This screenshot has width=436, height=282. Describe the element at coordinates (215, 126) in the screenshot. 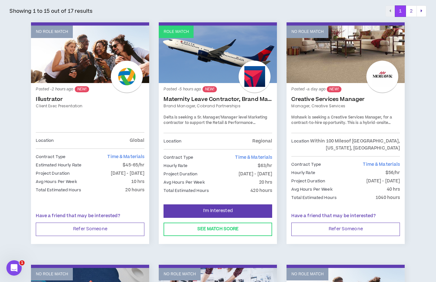

I see `span: Delta is seeking a Sr. Manager/Manager level Marketing contractor to support the Retail & Perform...` at that location.